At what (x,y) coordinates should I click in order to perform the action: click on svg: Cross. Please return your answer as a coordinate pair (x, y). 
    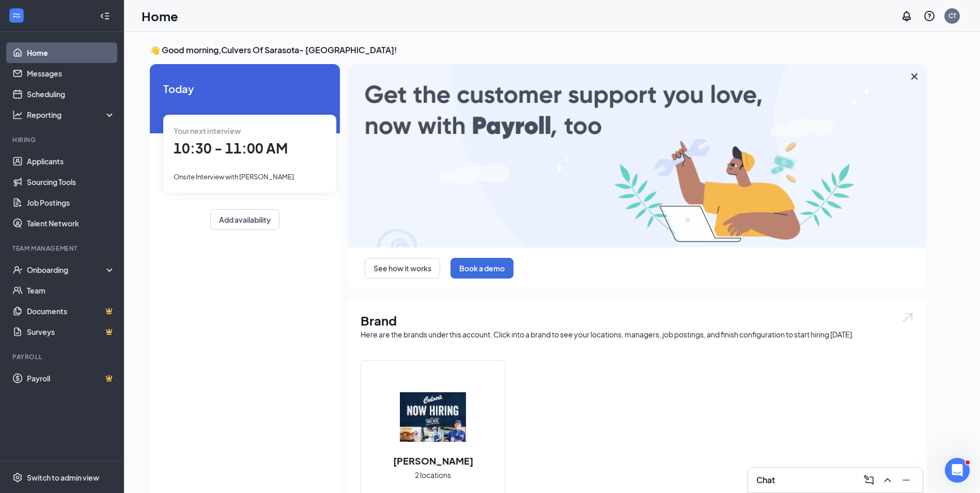
    Looking at the image, I should click on (915, 77).